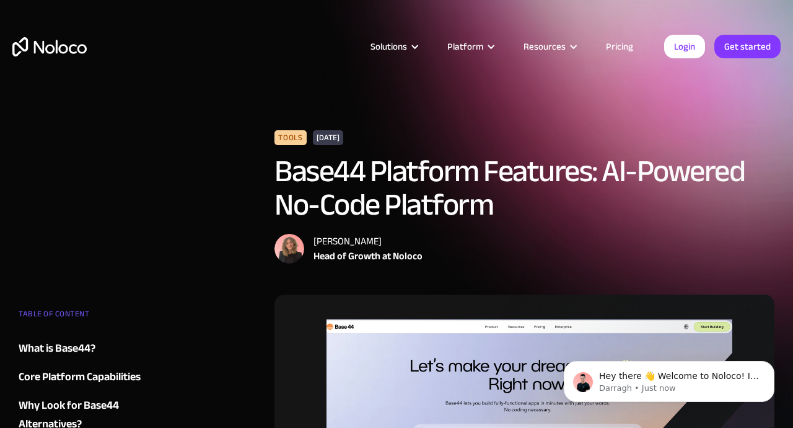 Image resolution: width=793 pixels, height=428 pixels. Describe the element at coordinates (38, 47) in the screenshot. I see `img: Profile image for Darragh` at that location.